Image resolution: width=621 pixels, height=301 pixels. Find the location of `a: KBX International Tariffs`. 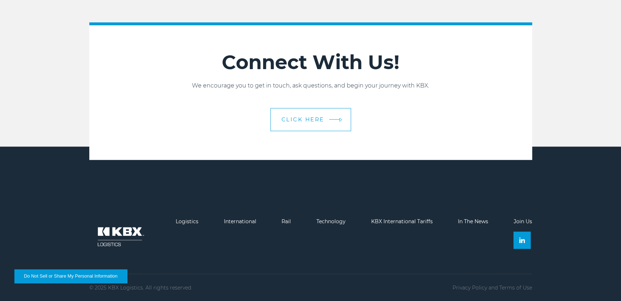

a: KBX International Tariffs is located at coordinates (401, 221).